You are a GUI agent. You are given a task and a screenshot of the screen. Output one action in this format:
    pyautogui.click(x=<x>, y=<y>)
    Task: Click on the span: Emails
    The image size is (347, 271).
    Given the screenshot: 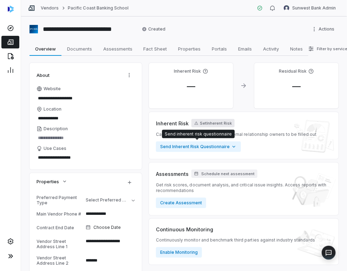 What is the action you would take?
    pyautogui.click(x=245, y=49)
    